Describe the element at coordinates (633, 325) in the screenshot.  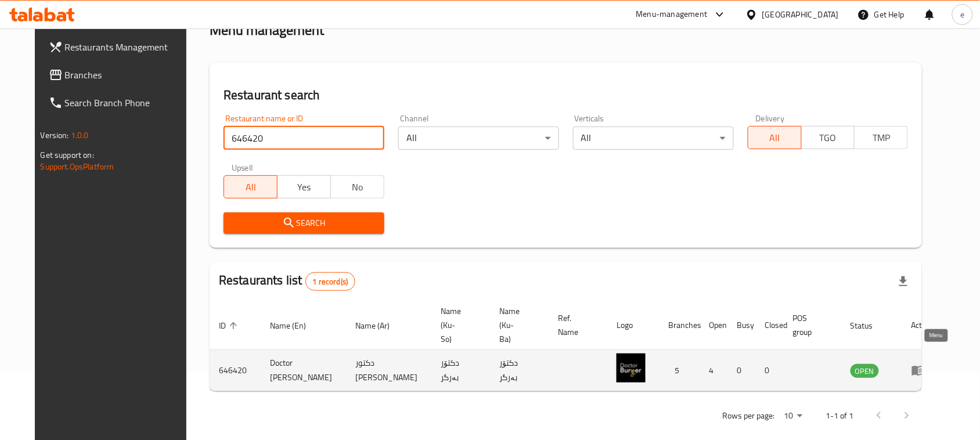
I see `th: Logo` at that location.